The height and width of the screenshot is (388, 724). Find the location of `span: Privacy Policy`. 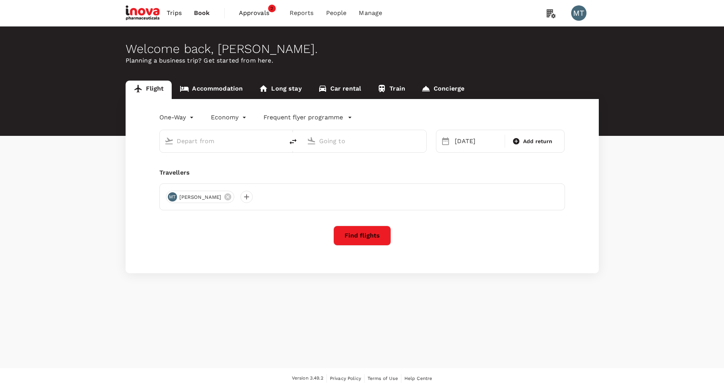

span: Privacy Policy is located at coordinates (345, 379).